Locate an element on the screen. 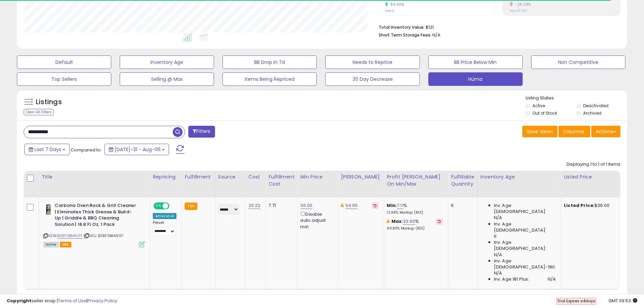  div: Source is located at coordinates (230, 177).